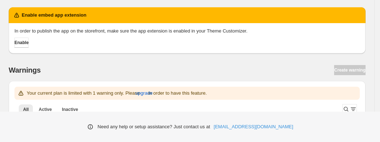 This screenshot has width=380, height=142. Describe the element at coordinates (70, 109) in the screenshot. I see `span: Inactive` at that location.